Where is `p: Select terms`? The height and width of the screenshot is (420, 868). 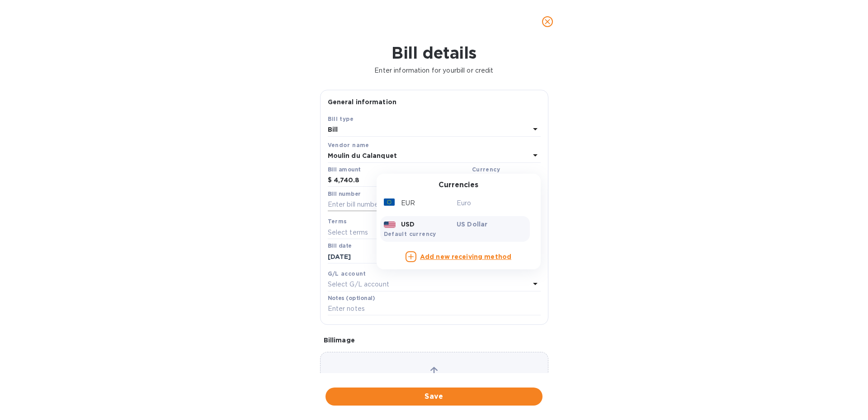 p: Select terms is located at coordinates (348, 233).